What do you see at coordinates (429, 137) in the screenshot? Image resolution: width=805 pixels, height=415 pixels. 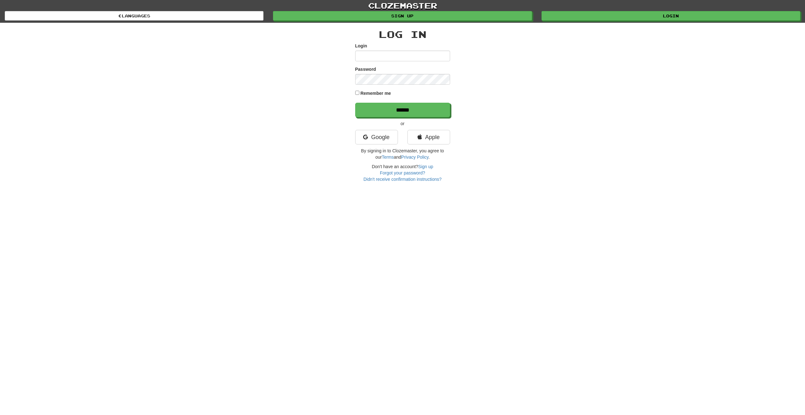 I see `a: Apple` at bounding box center [429, 137].